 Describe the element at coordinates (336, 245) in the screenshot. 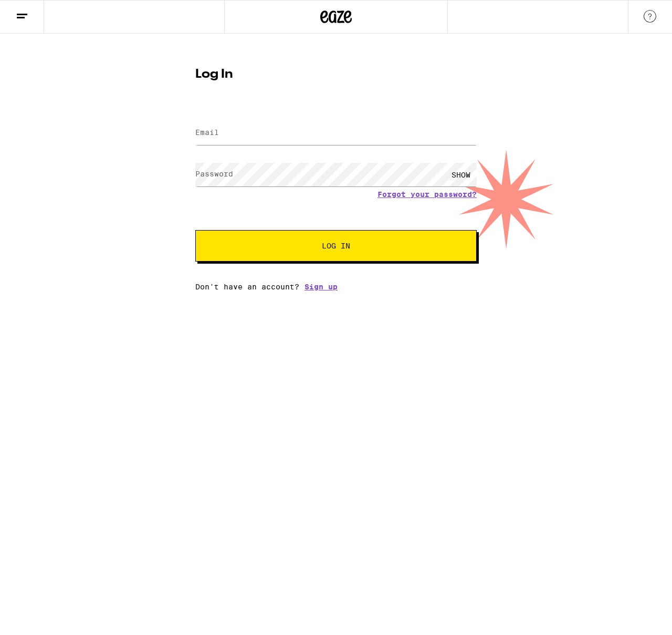

I see `span: Log In` at that location.